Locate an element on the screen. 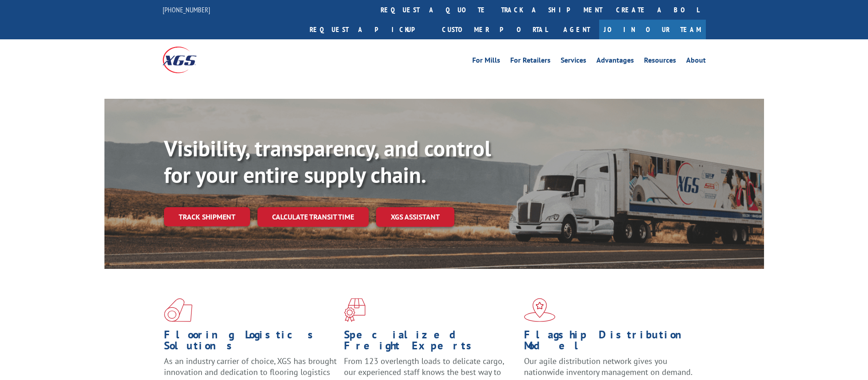 This screenshot has width=868, height=380. b: Visibility, transparency, and control for your entire supply chain. is located at coordinates (327, 162).